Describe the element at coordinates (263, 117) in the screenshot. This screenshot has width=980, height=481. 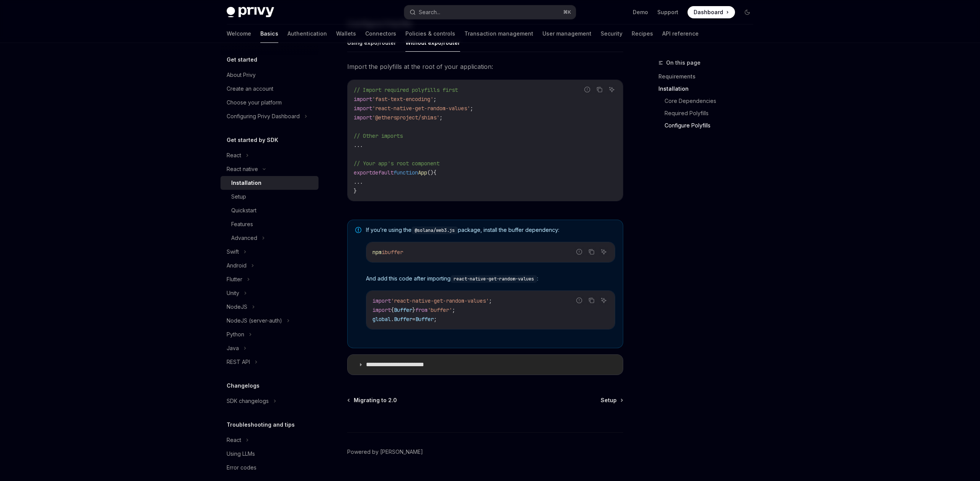
I see `div: Configuring Privy Dashboard` at that location.